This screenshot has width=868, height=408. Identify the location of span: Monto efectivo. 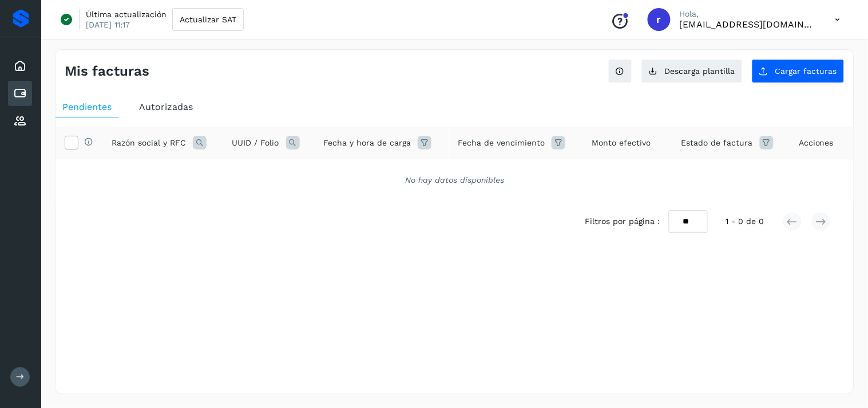
(621, 143).